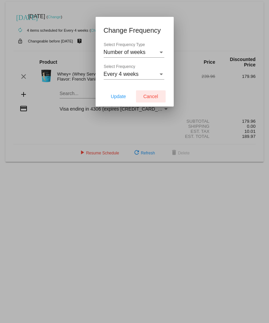 The image size is (269, 323). What do you see at coordinates (151, 96) in the screenshot?
I see `span: Cancel` at bounding box center [151, 96].